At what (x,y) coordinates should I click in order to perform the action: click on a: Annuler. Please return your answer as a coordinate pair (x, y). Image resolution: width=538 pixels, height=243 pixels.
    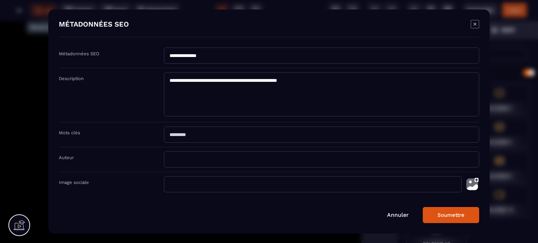
    Looking at the image, I should click on (398, 215).